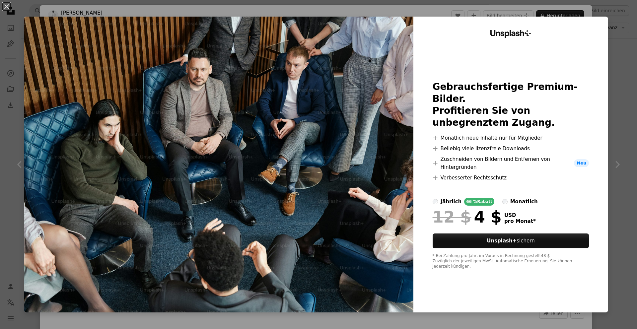 The width and height of the screenshot is (637, 329). What do you see at coordinates (511, 149) in the screenshot?
I see `li: Beliebig viele lizenzfreie Downloads` at bounding box center [511, 149].